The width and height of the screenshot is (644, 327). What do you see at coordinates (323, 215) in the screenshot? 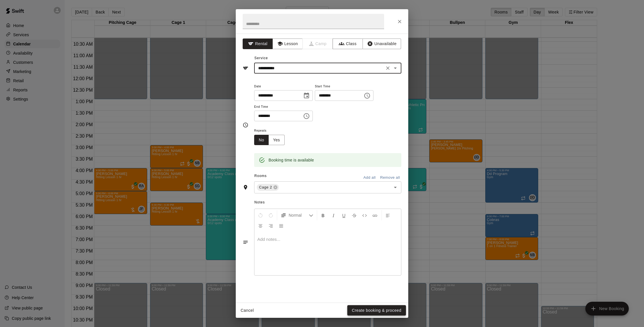
I see `button: Format Bold` at bounding box center [323, 215].